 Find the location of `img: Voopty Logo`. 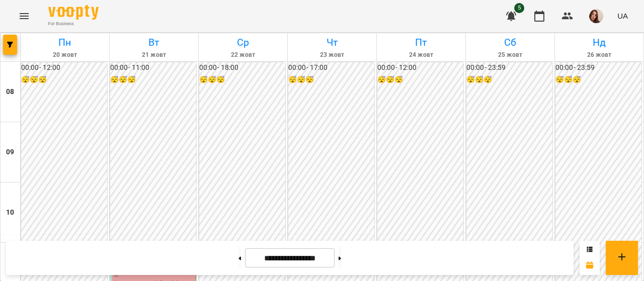

img: Voopty Logo is located at coordinates (74, 12).